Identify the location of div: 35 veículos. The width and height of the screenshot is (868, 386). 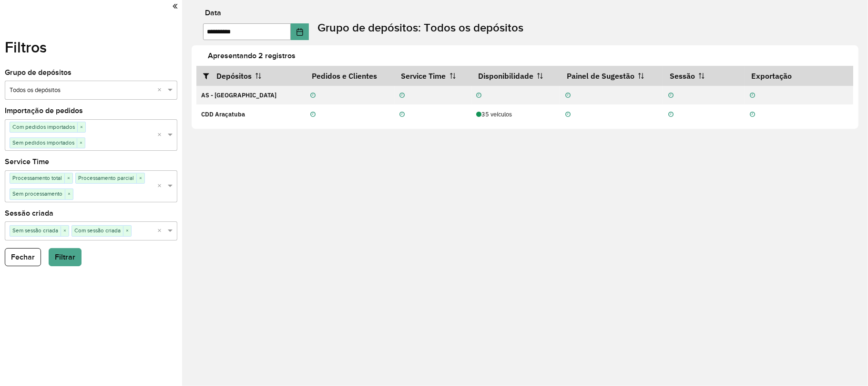
(516, 114).